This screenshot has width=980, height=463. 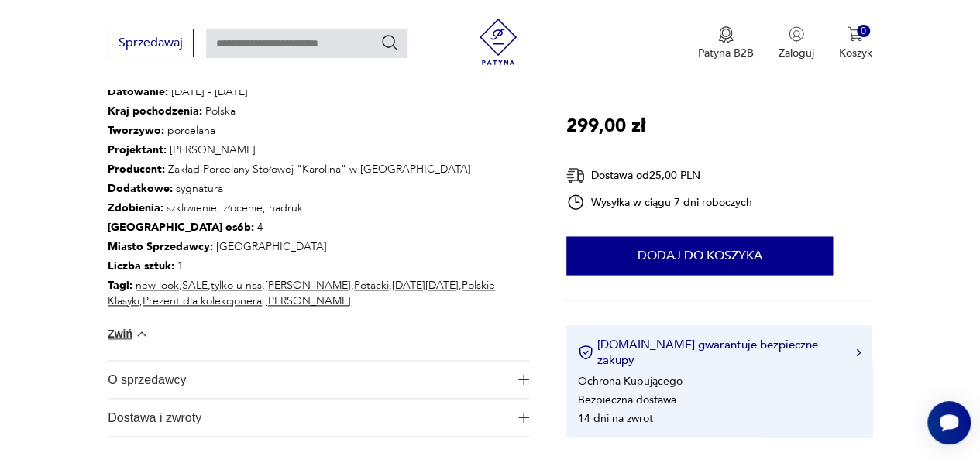 I want to click on b: Projektant :, so click(x=137, y=149).